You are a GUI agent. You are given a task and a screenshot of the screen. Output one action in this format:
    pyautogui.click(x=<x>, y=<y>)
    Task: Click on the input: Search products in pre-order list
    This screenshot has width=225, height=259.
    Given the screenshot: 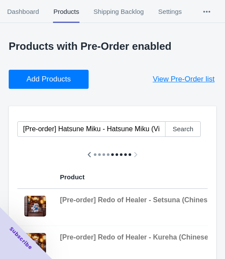 What is the action you would take?
    pyautogui.click(x=91, y=129)
    